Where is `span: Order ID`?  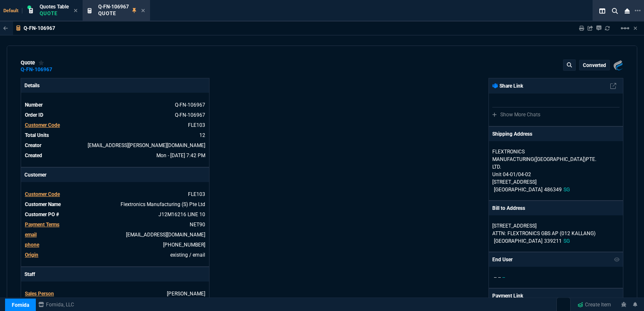
span: Order ID is located at coordinates (34, 115).